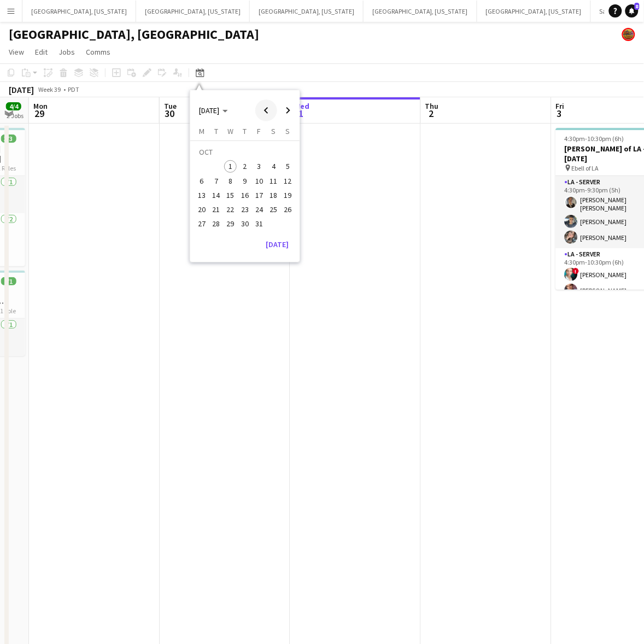 This screenshot has width=644, height=644. Describe the element at coordinates (301, 113) in the screenshot. I see `span: 1` at that location.